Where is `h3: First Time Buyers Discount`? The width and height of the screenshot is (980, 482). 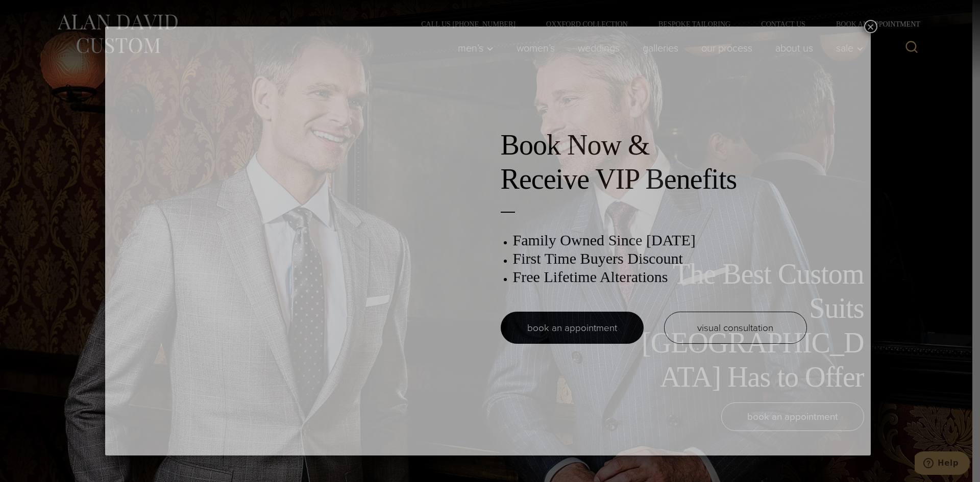 h3: First Time Buyers Discount is located at coordinates (660, 258).